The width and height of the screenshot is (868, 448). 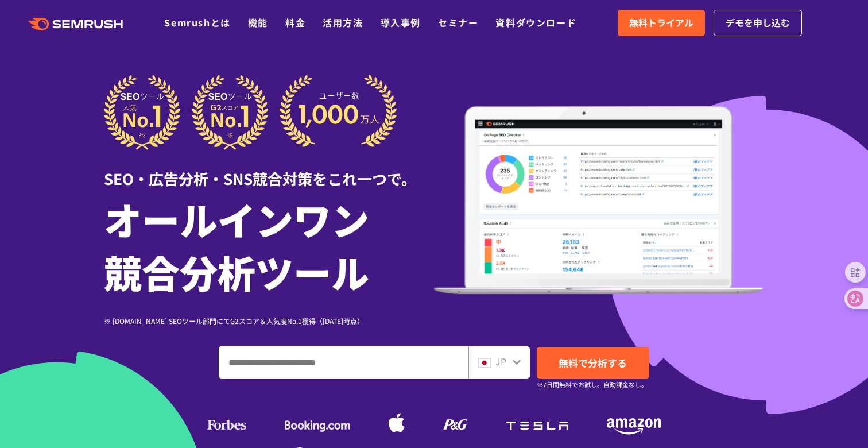 What do you see at coordinates (593, 362) in the screenshot?
I see `a: 無料で分析する` at bounding box center [593, 362].